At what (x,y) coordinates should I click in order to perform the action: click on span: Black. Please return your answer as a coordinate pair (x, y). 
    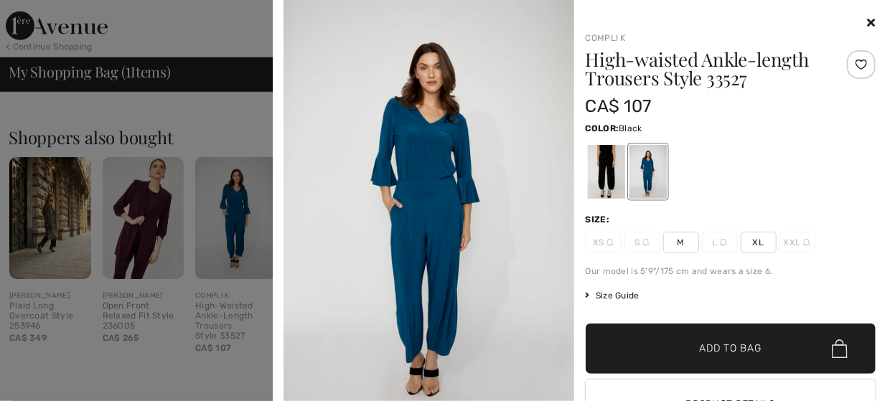
    Looking at the image, I should click on (630, 128).